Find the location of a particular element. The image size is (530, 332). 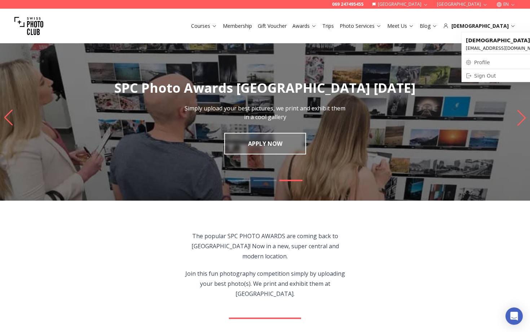

button: Gift Voucher is located at coordinates (272, 26).